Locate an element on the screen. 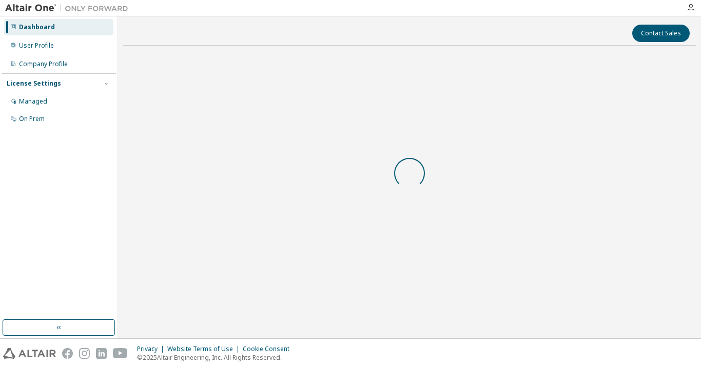 This screenshot has width=701, height=368. img: linkedin.svg is located at coordinates (101, 353).